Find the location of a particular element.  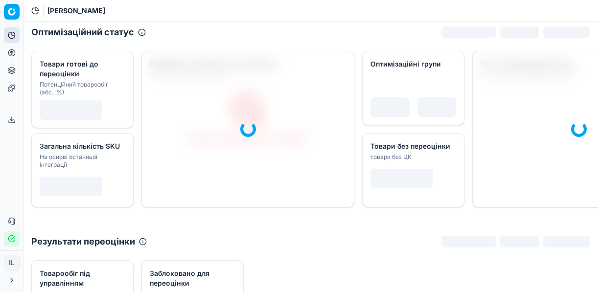

h2: Результати переоцінки is located at coordinates (83, 242).